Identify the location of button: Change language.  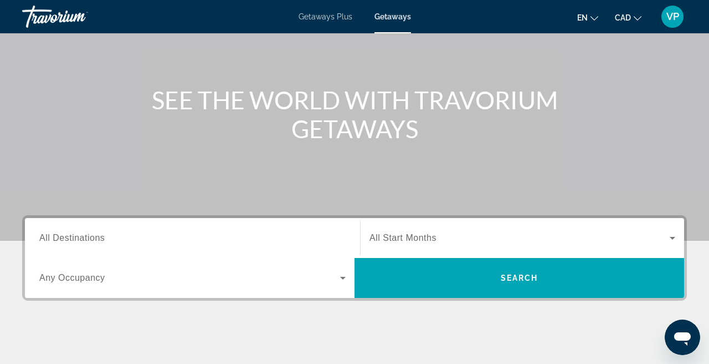
(588, 17).